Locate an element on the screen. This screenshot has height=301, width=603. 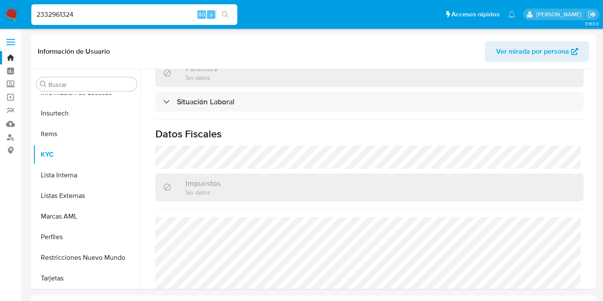
a: Salir is located at coordinates (592, 14).